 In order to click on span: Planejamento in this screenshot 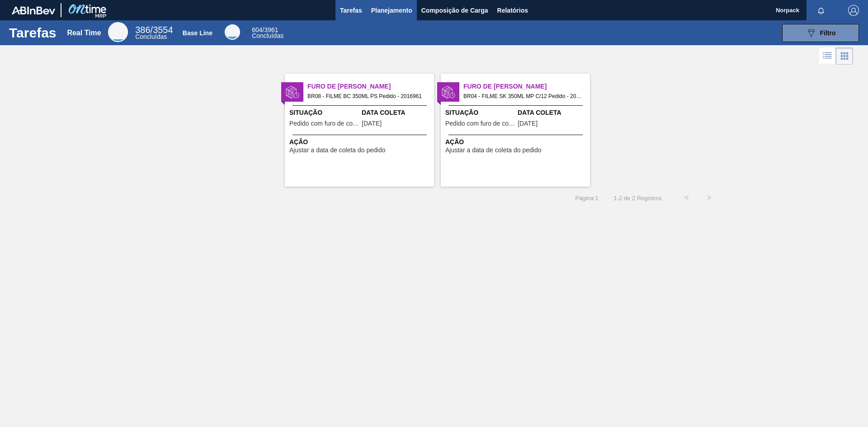, I will do `click(391, 10)`.